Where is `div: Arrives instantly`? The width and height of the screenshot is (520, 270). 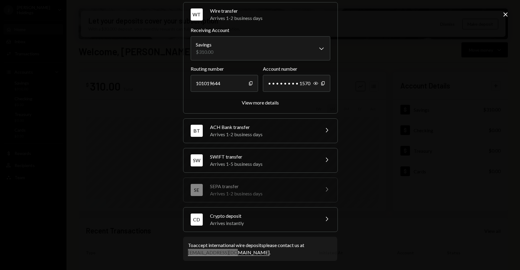 div: Arrives instantly is located at coordinates (263, 223).